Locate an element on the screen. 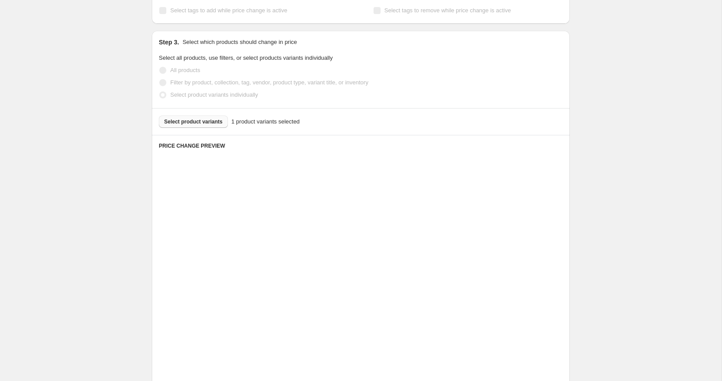 Image resolution: width=722 pixels, height=381 pixels. span: Filter by product, collection, tag, vendor, product type, variant title, or inventory is located at coordinates (269, 82).